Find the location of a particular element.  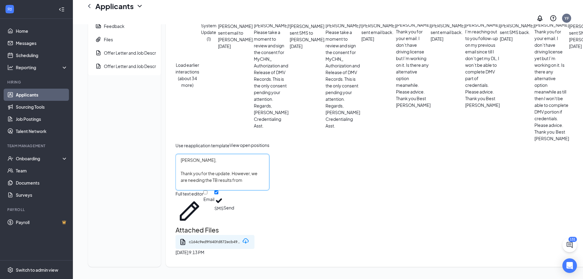

div: Open Intercom Messenger is located at coordinates (569, 266).